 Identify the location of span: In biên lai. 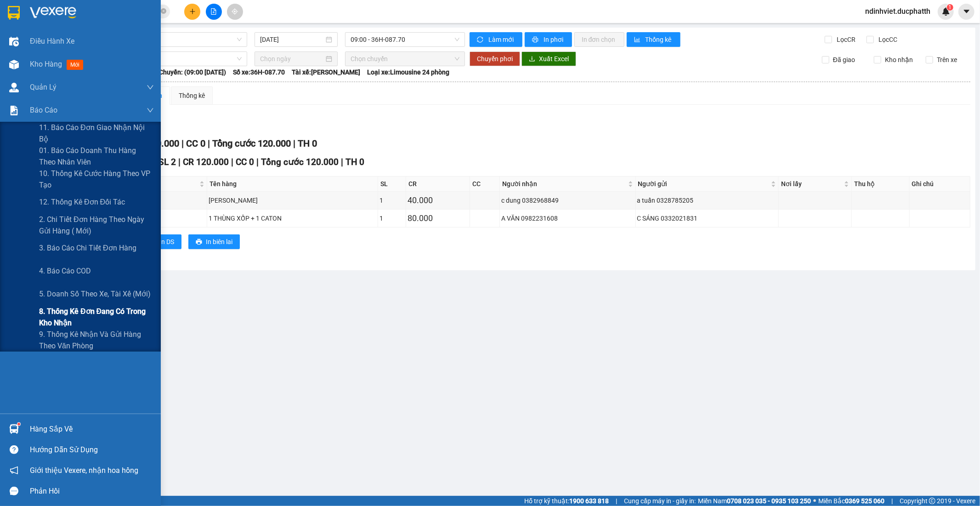
(219, 242).